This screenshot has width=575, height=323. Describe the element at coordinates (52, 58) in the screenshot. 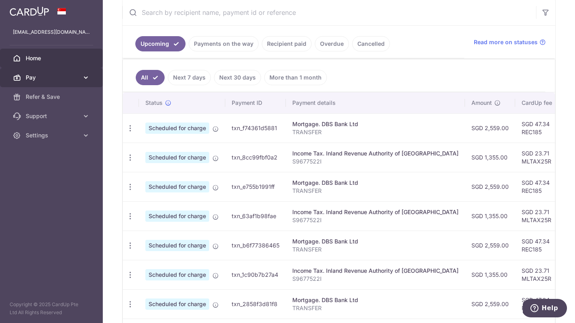

I see `span: Home` at that location.